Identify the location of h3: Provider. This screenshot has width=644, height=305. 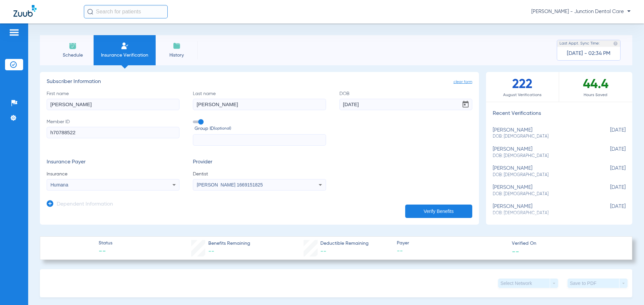
(260, 162).